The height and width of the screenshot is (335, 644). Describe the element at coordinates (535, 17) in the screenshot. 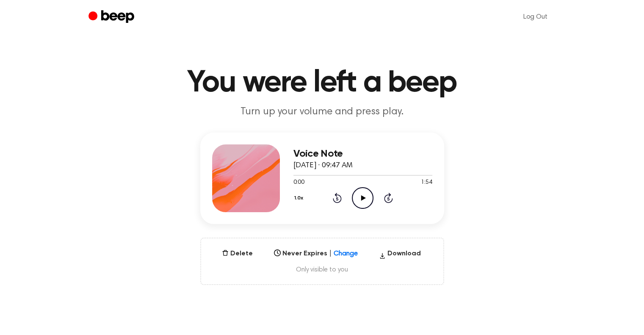

I see `a: Log Out` at that location.